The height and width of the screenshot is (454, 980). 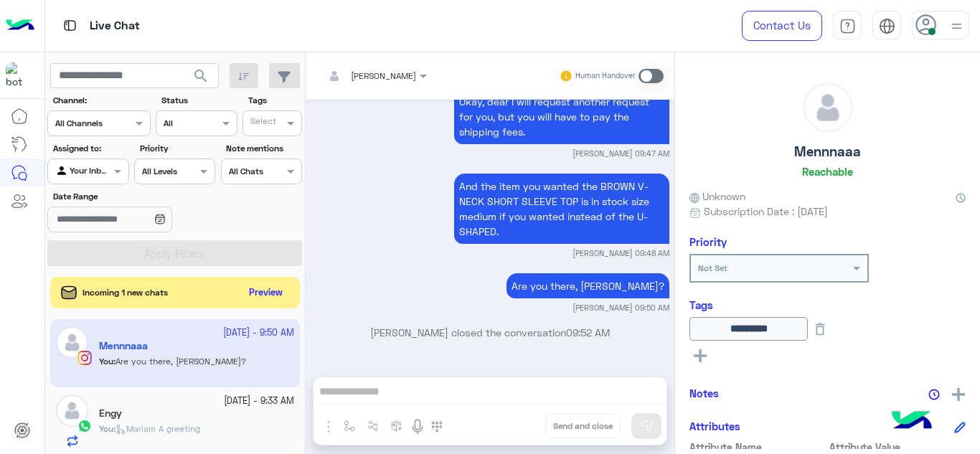 I want to click on p: Live Chat, so click(x=114, y=26).